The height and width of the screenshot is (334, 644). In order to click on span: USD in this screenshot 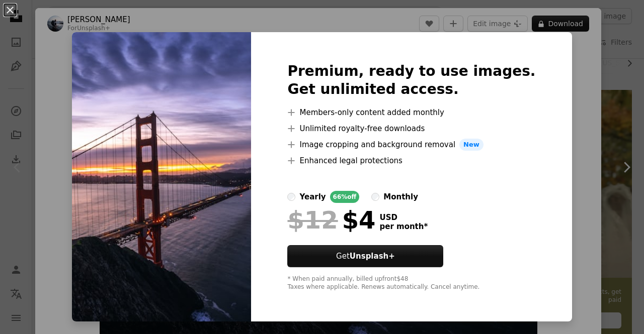, I will do `click(403, 217)`.